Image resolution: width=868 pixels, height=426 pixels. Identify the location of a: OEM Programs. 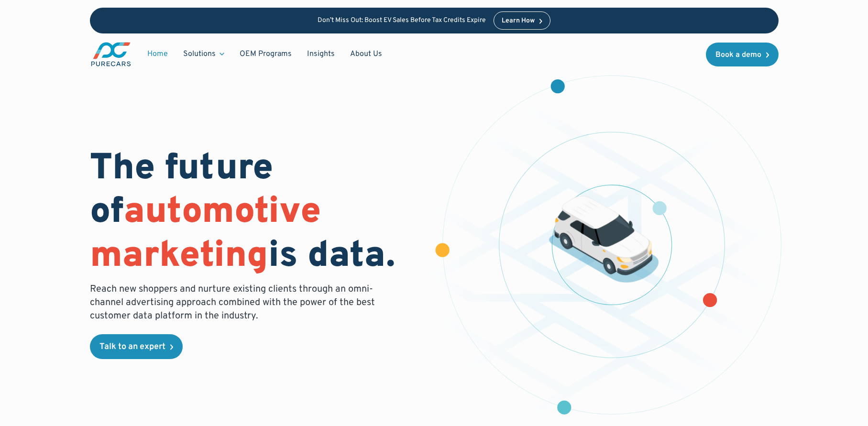
(266, 54).